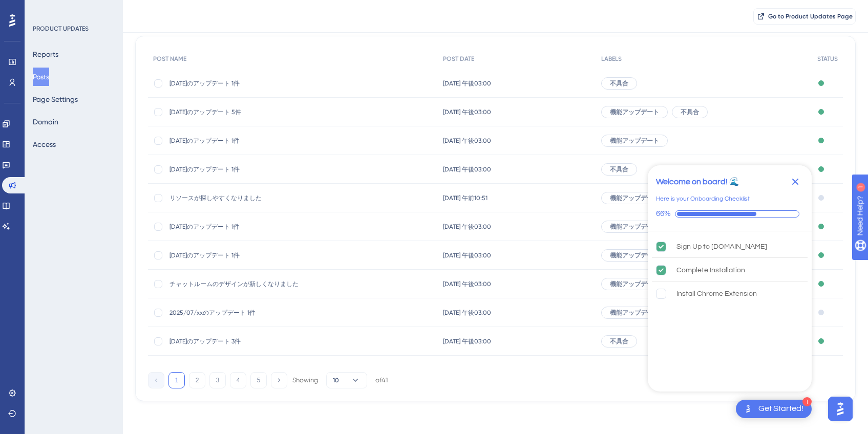 The width and height of the screenshot is (868, 434). What do you see at coordinates (177, 380) in the screenshot?
I see `button: 1` at bounding box center [177, 380].